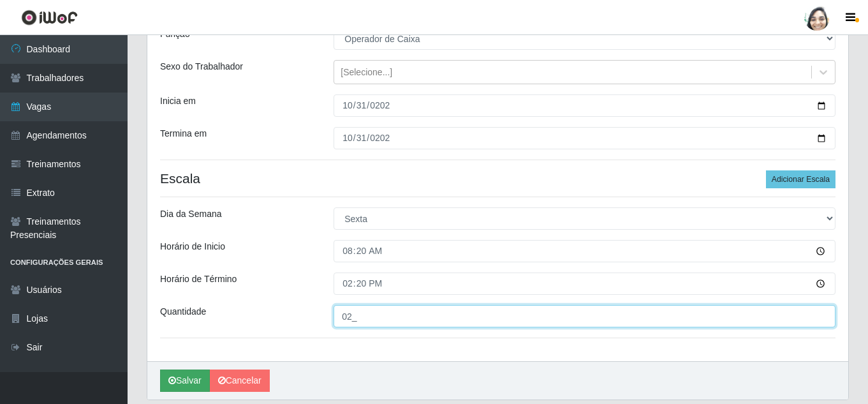 The width and height of the screenshot is (868, 404). Describe the element at coordinates (498, 178) in the screenshot. I see `h4: Escala` at that location.